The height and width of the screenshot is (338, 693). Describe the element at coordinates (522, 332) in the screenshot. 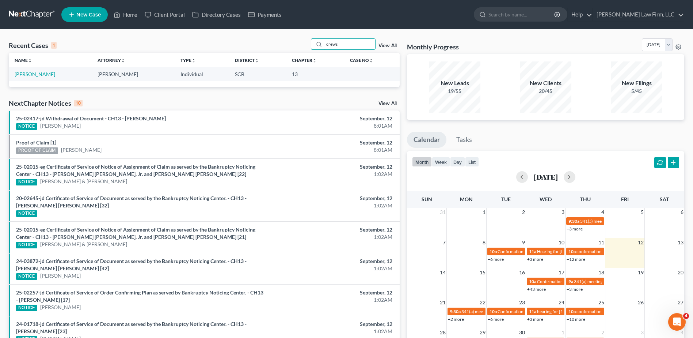

I see `span: 30` at that location.